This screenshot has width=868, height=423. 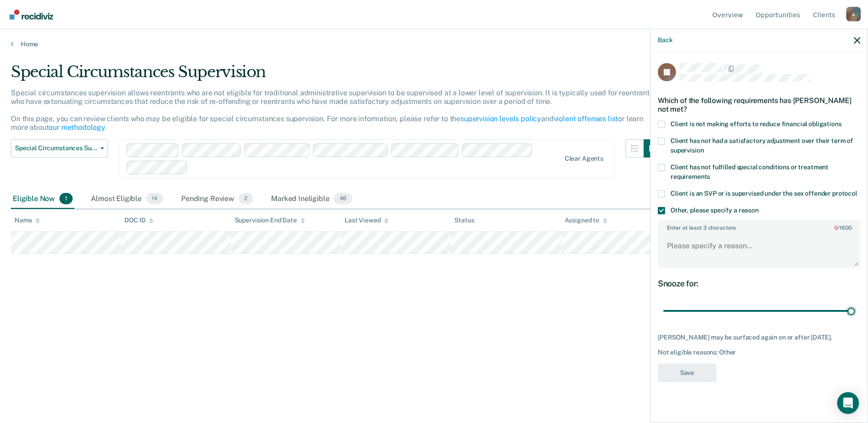 I want to click on div: Not eligible reasons: Other, so click(x=759, y=352).